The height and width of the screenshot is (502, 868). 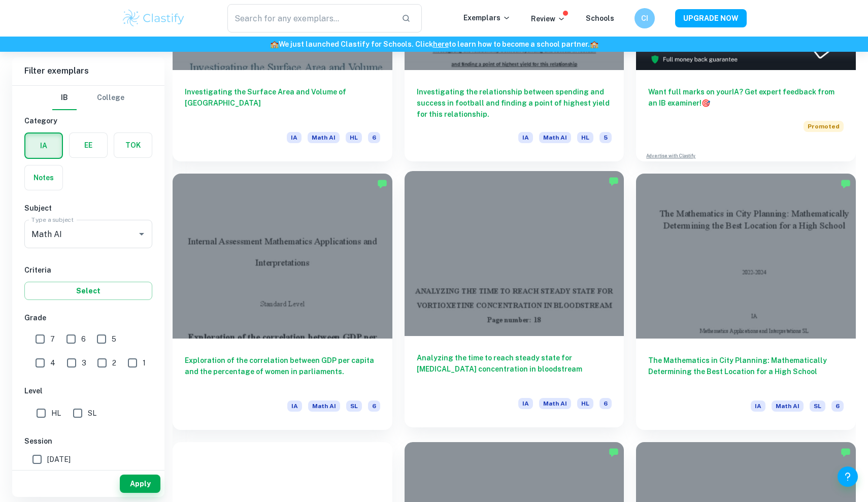 I want to click on button: CI, so click(x=644, y=18).